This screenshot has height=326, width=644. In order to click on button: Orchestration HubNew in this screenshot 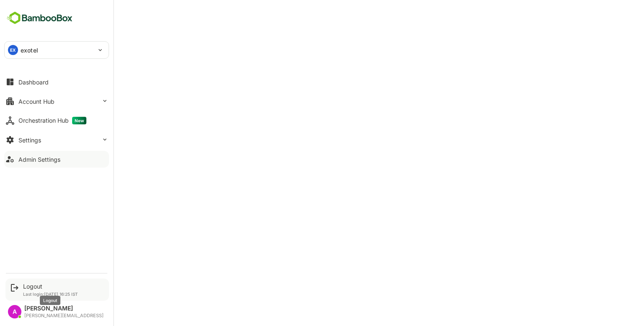, I will do `click(57, 121)`.